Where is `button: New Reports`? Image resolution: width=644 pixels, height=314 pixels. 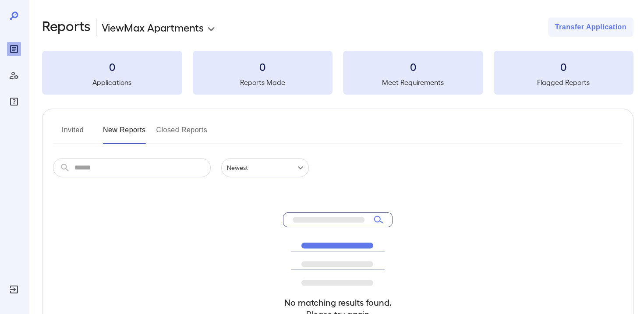 button: New Reports is located at coordinates (124, 134).